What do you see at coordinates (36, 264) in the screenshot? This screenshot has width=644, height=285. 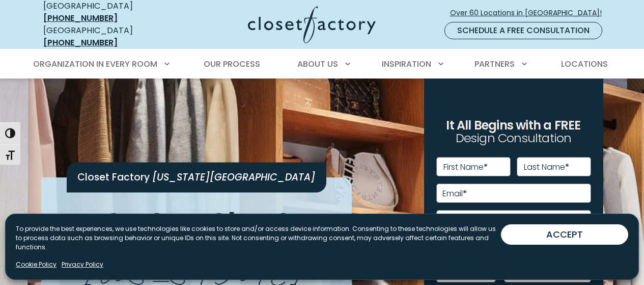 I see `a: Cookie Policy` at bounding box center [36, 264].